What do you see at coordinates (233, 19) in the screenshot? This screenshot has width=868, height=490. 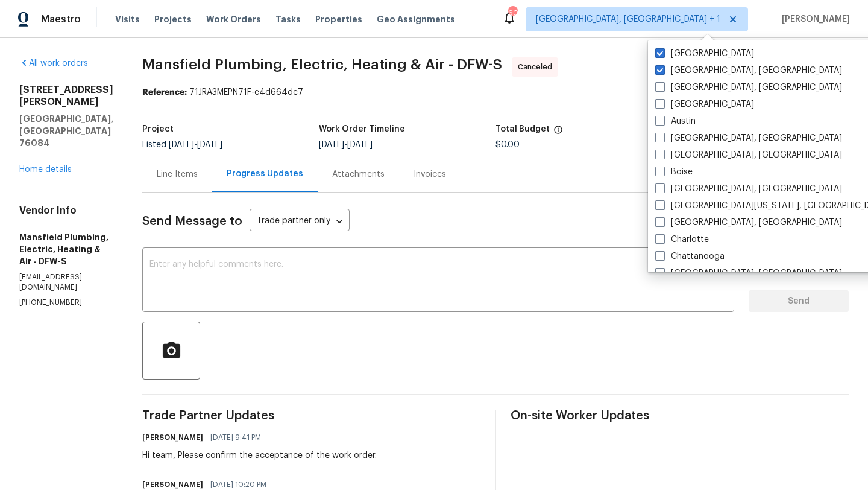 I see `span: Work Orders` at bounding box center [233, 19].